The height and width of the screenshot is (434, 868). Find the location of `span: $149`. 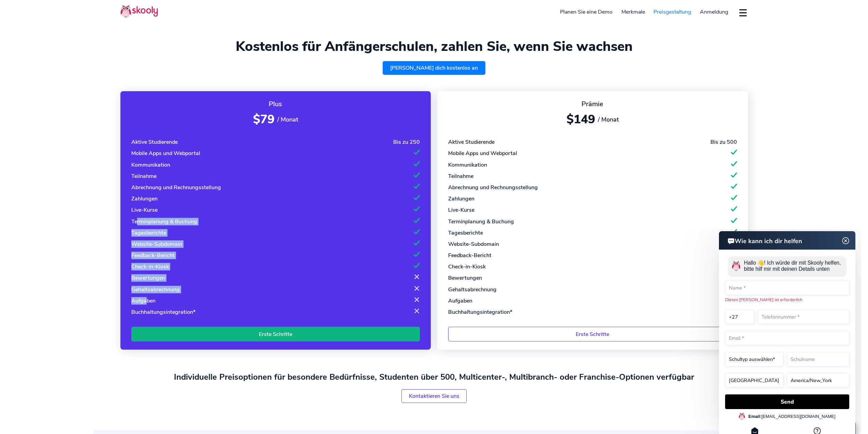

span: $149 is located at coordinates (581, 119).